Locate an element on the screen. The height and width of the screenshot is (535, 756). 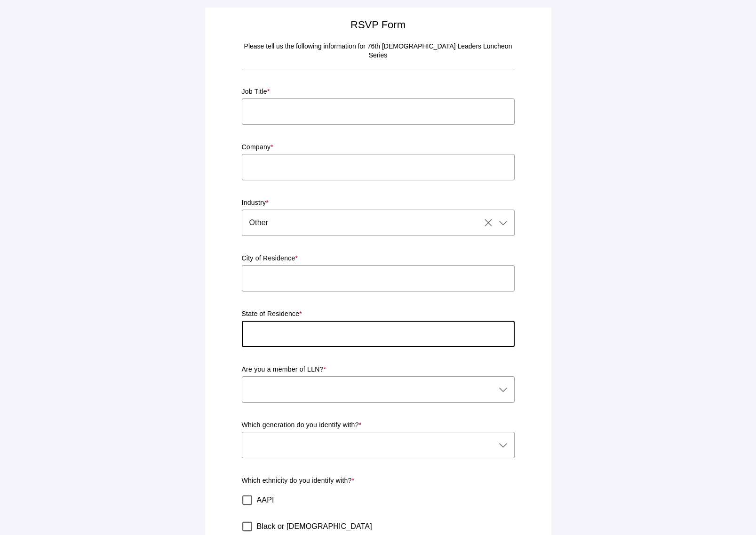
p: Company is located at coordinates (378, 147).